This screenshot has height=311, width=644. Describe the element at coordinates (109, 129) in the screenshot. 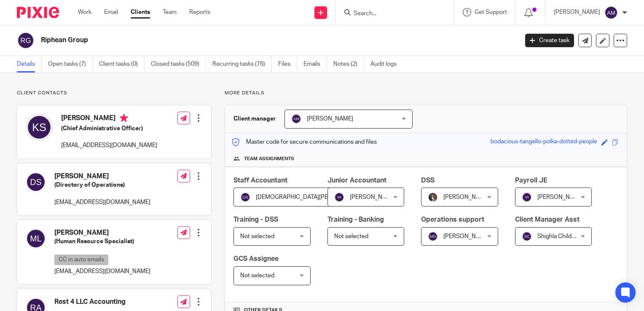

I see `h5: (Chief Administrative Officer)` at that location.